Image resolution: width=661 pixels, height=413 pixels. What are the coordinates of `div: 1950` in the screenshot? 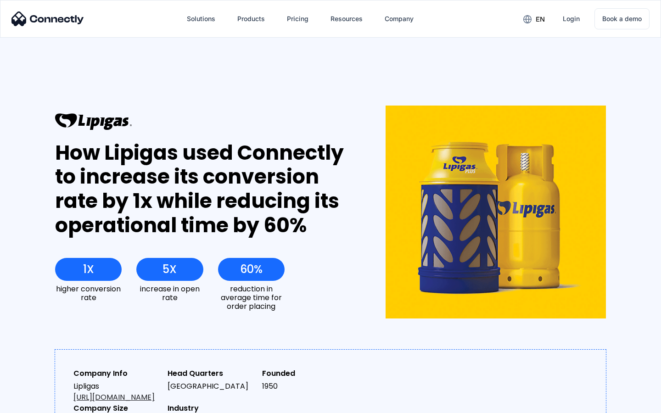 It's located at (305, 386).